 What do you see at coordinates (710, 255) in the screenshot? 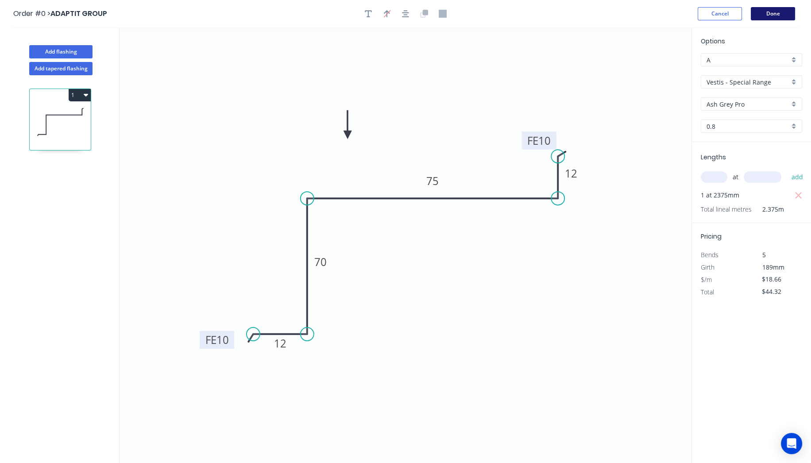
I see `span: Bends` at bounding box center [710, 255].